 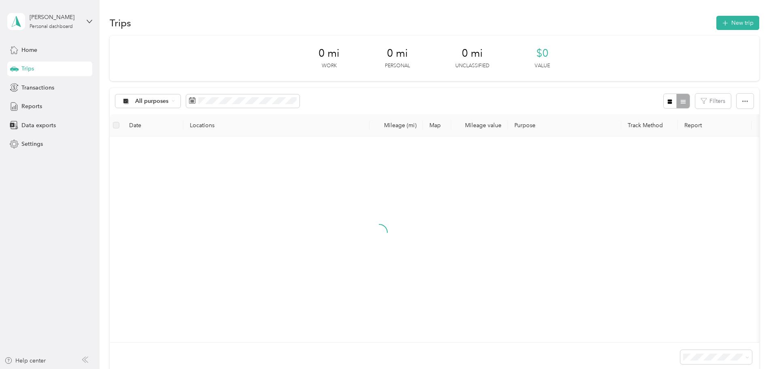 I want to click on button: New trip, so click(x=738, y=23).